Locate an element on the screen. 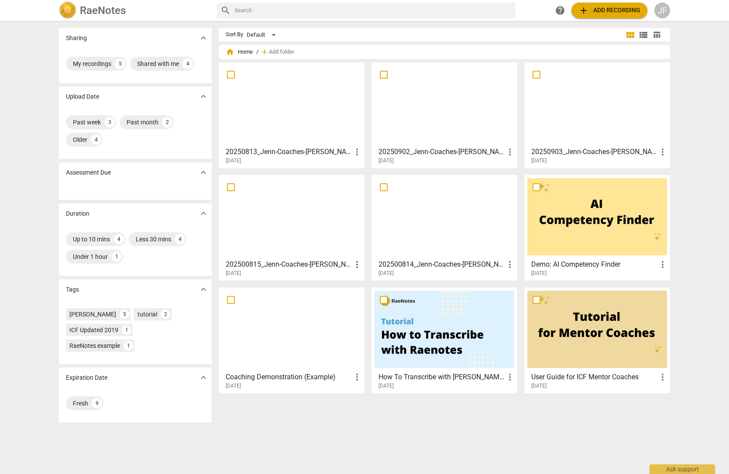  span: search is located at coordinates (226, 10).